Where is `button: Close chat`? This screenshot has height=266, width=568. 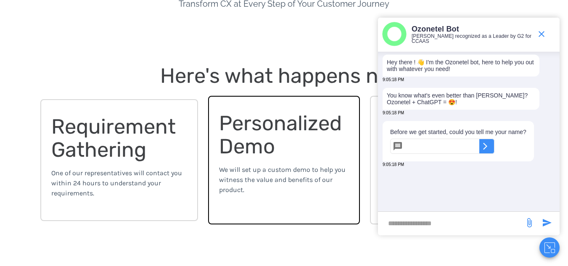 button: Close chat is located at coordinates (549, 248).